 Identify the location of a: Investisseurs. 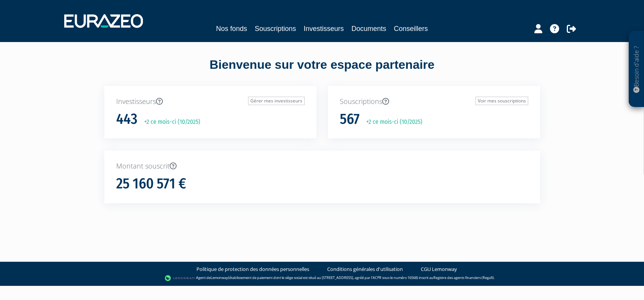
(323, 29).